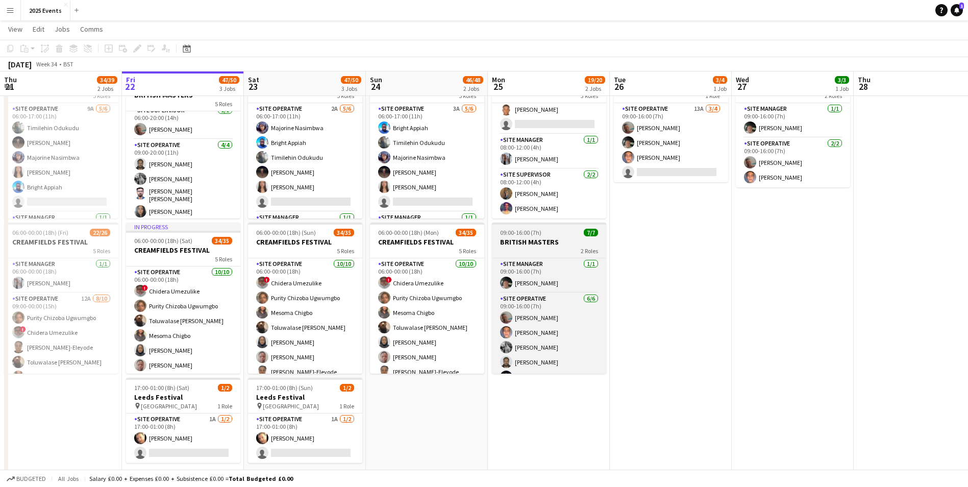 Image resolution: width=968 pixels, height=487 pixels. Describe the element at coordinates (497, 86) in the screenshot. I see `span: 25` at that location.